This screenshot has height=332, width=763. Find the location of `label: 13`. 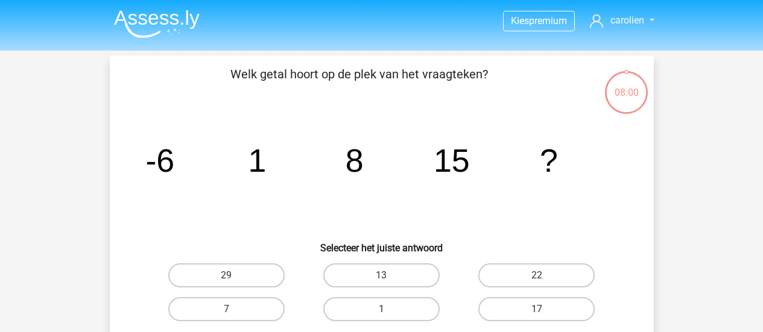

label: 13 is located at coordinates (381, 276).